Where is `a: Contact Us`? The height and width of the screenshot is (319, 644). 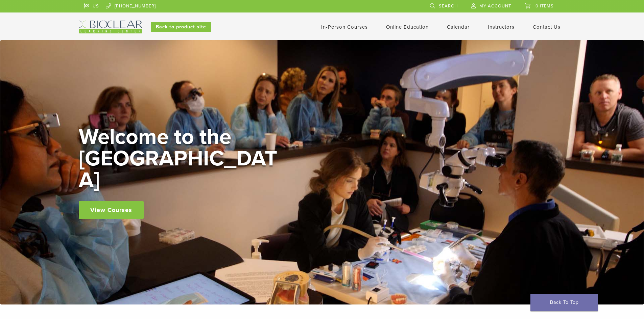
a: Contact Us is located at coordinates (547, 27).